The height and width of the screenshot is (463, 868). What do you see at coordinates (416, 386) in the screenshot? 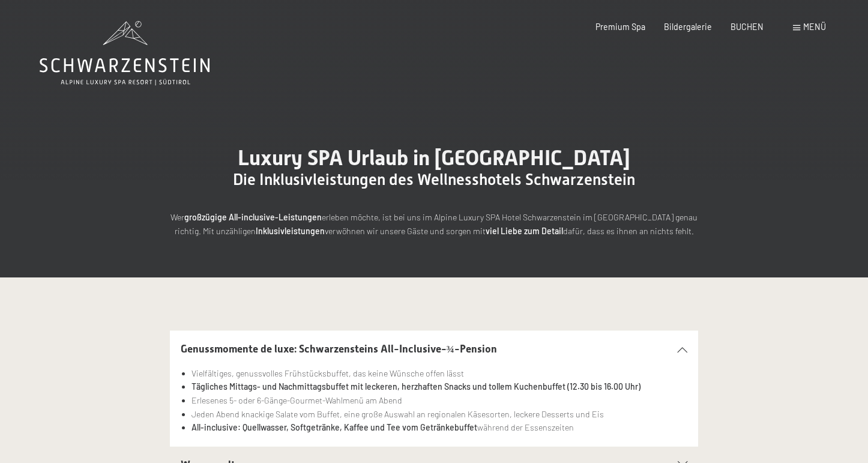
I see `strong: Tägliches Mittags- und Nachmittagsbuffet mit leckeren, herzhaften Snacks und tollem Kuchenbuffet ...` at bounding box center [416, 386].